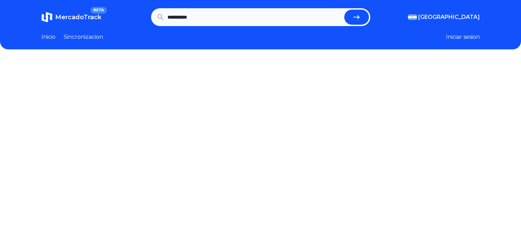 The image size is (521, 236). I want to click on button: Iniciar sesion, so click(463, 37).